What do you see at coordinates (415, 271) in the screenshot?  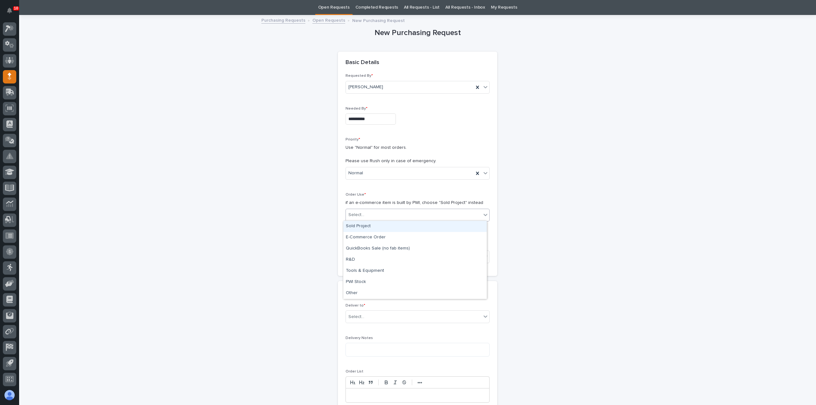 I see `div: Tools & Equipment` at bounding box center [415, 271].